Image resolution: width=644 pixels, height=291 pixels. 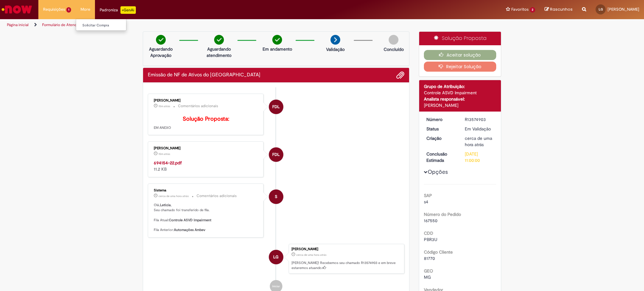 What do you see at coordinates (479, 141) in the screenshot?
I see `div: 29/09/2025 08:23:07` at bounding box center [479, 141].